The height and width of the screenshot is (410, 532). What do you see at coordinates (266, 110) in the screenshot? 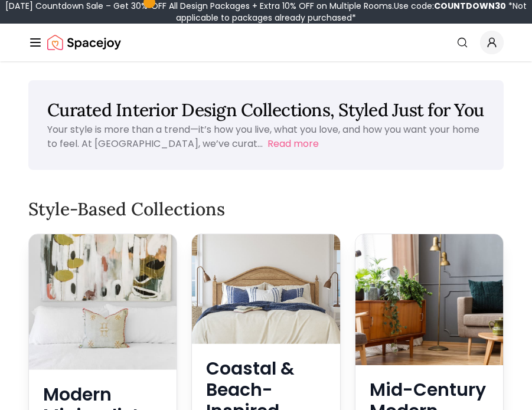
I see `h1: Curated Interior Design Collections, Styled Just for You` at bounding box center [266, 110].